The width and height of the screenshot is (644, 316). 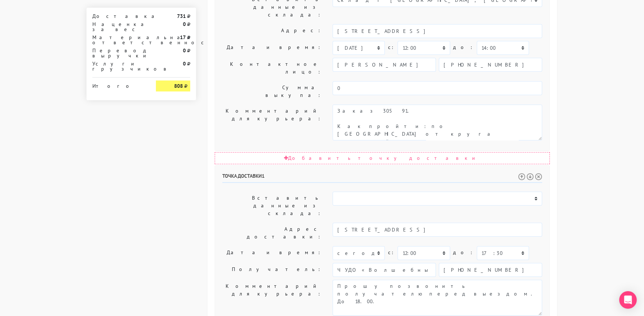 What do you see at coordinates (181, 16) in the screenshot?
I see `strong: 731` at bounding box center [181, 16].